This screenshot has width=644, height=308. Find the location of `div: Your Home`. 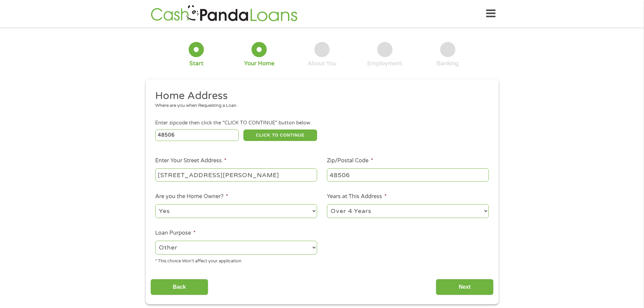

div: Your Home is located at coordinates (259, 63).